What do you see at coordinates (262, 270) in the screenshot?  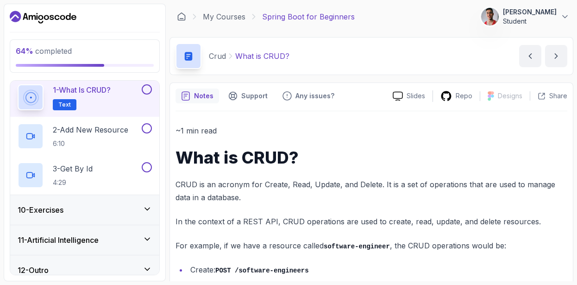 I see `code: POST /software-engineers` at bounding box center [262, 270].